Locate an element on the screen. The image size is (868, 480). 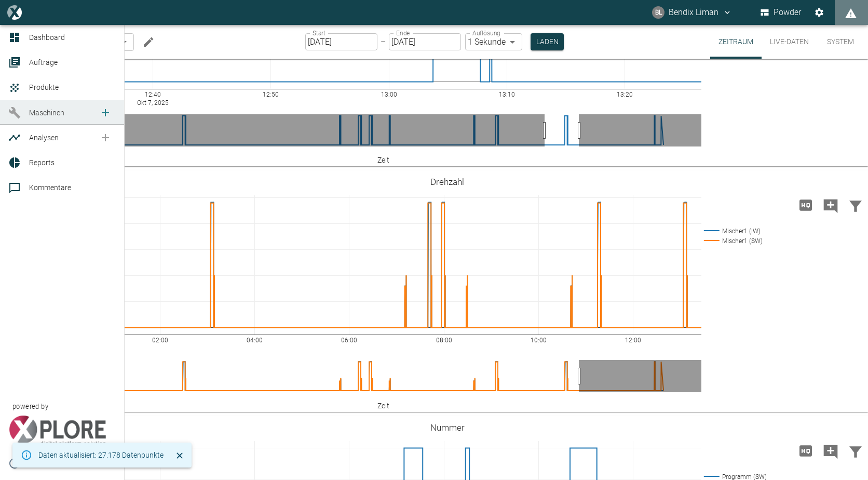
span: Analysen is located at coordinates (43, 138).